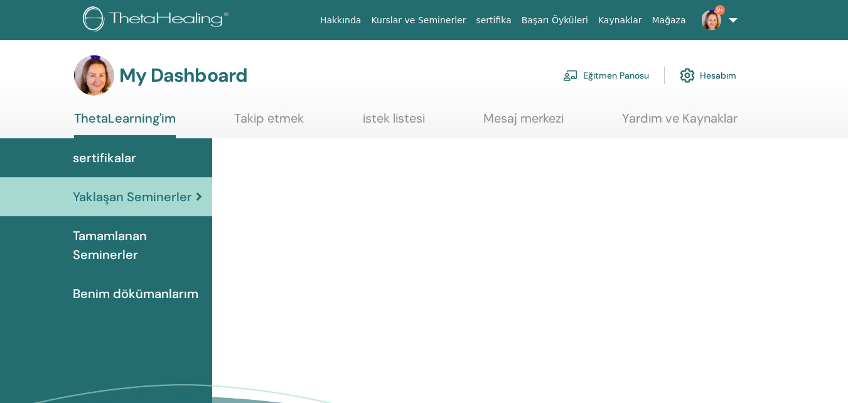  What do you see at coordinates (708, 75) in the screenshot?
I see `a: Hesabım` at bounding box center [708, 75].